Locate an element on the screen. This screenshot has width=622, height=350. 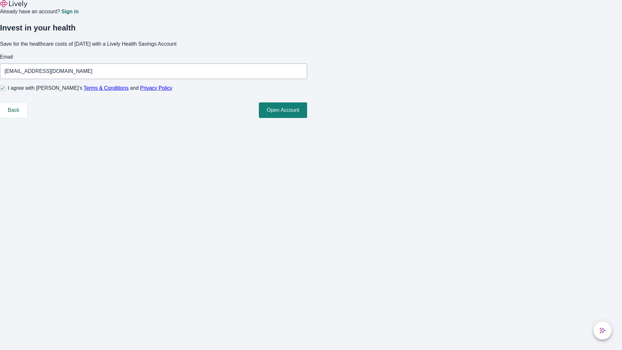
a: Terms & Conditions is located at coordinates (106, 88).